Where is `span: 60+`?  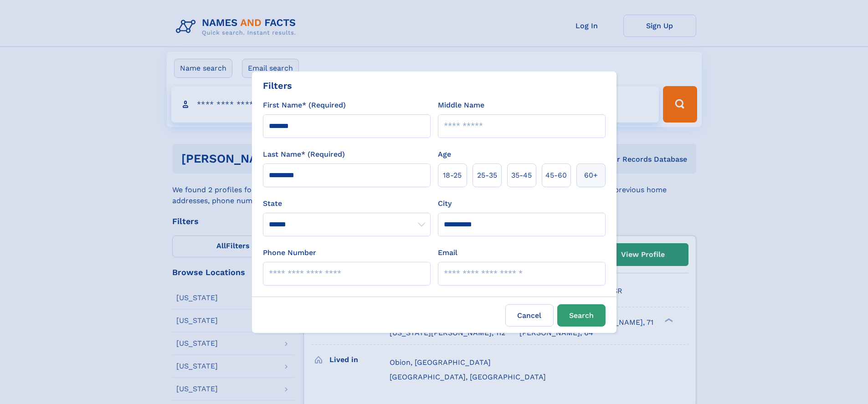 span: 60+ is located at coordinates (591, 176).